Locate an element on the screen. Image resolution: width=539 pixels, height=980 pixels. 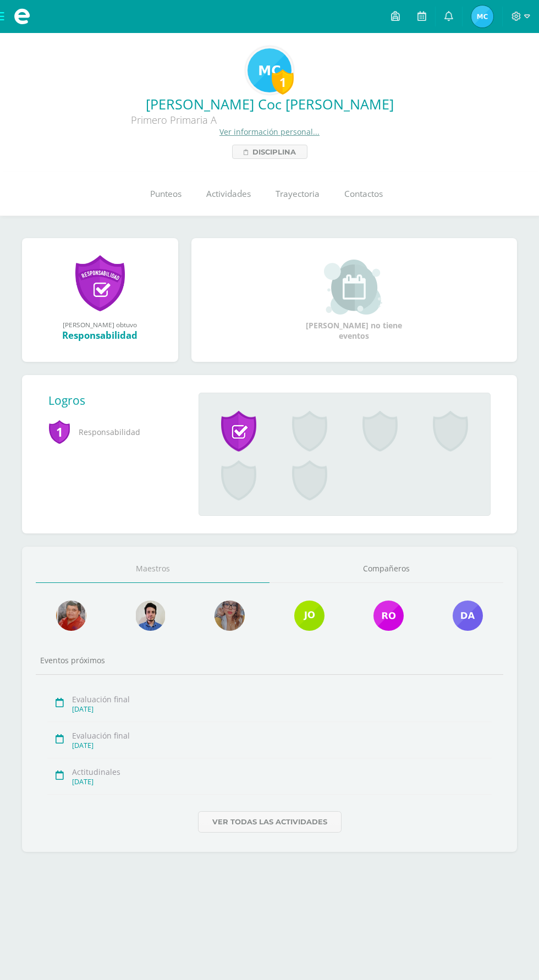
div: 1 is located at coordinates (283, 82).